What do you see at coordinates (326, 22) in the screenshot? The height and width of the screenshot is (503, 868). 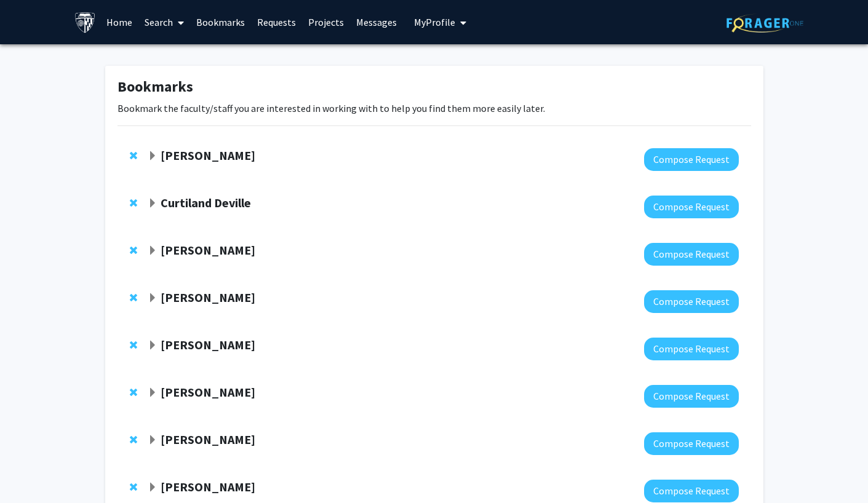 I see `a: Projects` at bounding box center [326, 22].